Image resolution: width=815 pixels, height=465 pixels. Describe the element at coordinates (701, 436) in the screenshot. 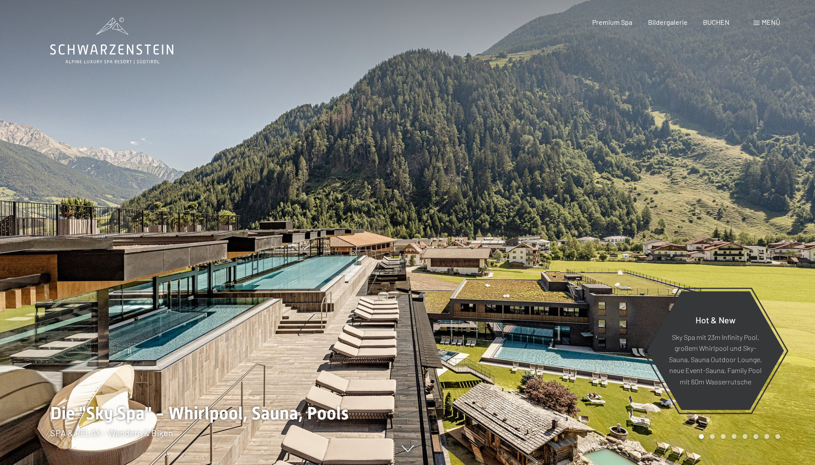

I see `div: Carousel Page 1 (Current Slide)` at that location.